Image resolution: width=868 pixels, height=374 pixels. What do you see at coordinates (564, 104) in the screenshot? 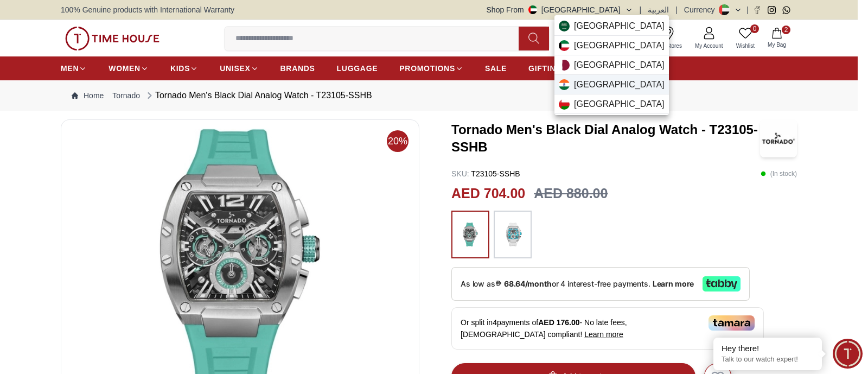
I see `img: Oman` at bounding box center [564, 104].